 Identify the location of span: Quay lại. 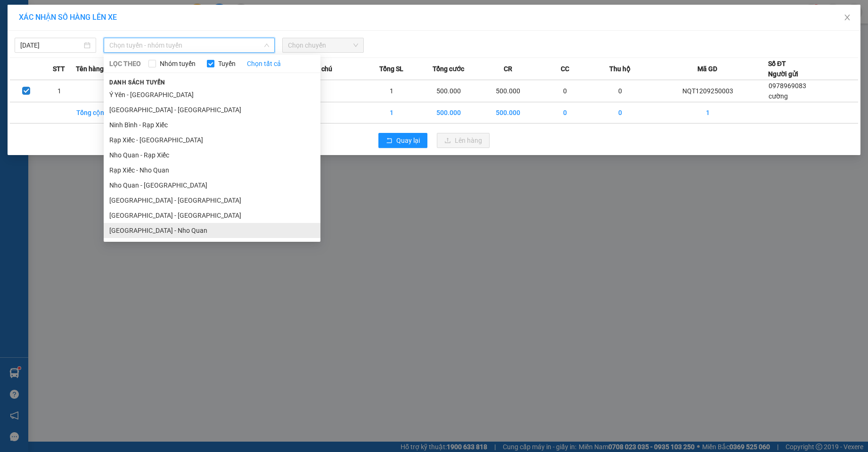
(408, 141).